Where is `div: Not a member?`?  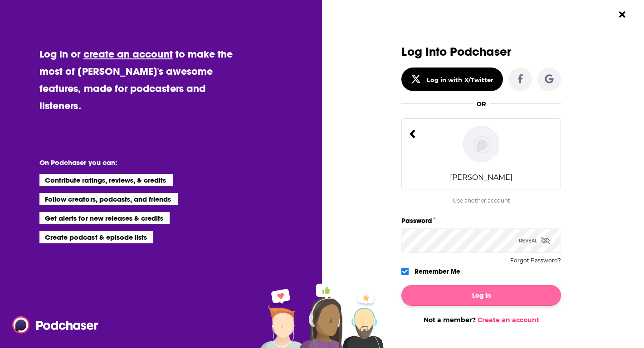
div: Not a member? is located at coordinates (481, 320).